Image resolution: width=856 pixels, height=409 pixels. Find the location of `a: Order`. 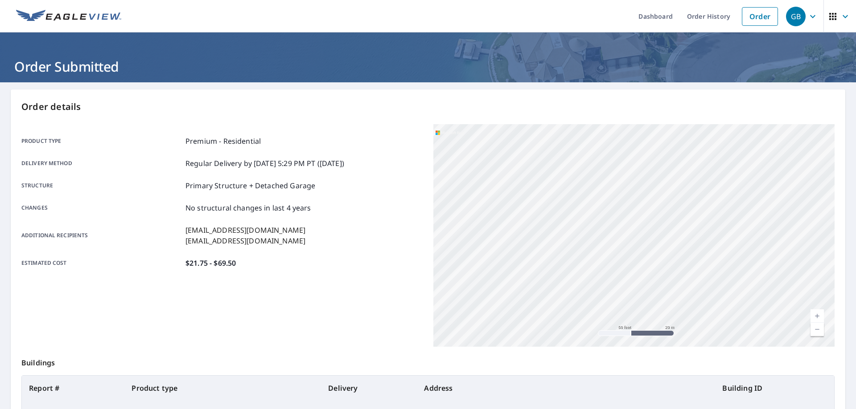

a: Order is located at coordinates (759, 16).